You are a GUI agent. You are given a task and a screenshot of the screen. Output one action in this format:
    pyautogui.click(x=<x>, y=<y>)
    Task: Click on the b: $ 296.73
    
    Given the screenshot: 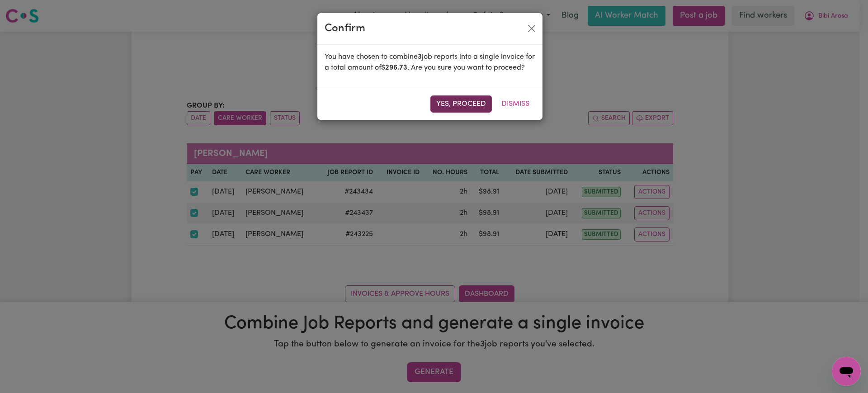 What is the action you would take?
    pyautogui.click(x=394, y=68)
    